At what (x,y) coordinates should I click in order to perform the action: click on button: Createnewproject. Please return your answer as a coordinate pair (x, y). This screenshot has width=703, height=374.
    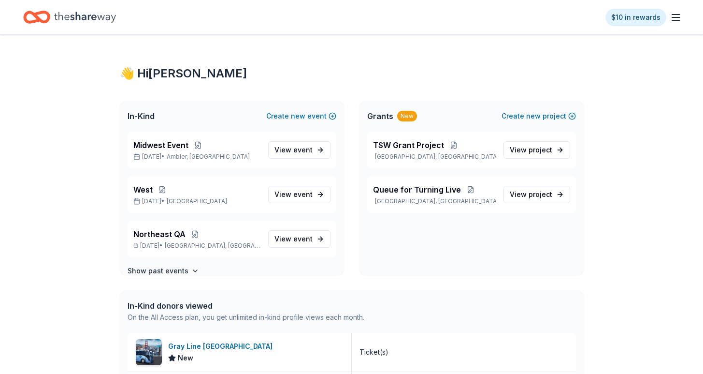
    Looking at the image, I should click on (539, 116).